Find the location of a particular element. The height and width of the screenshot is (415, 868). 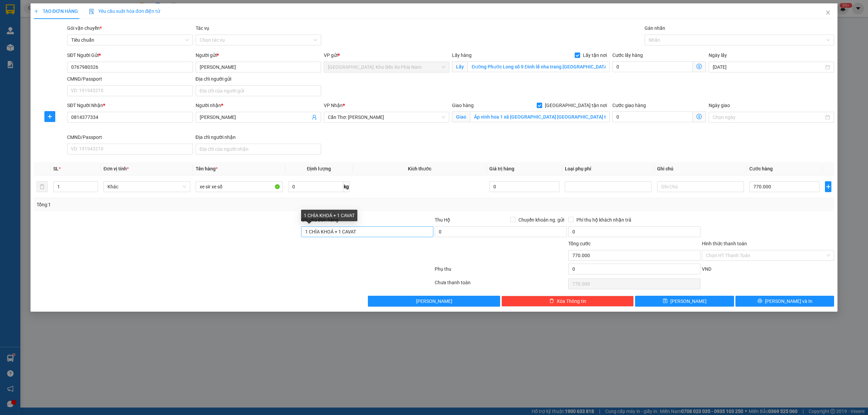

span: VND is located at coordinates (706, 269).